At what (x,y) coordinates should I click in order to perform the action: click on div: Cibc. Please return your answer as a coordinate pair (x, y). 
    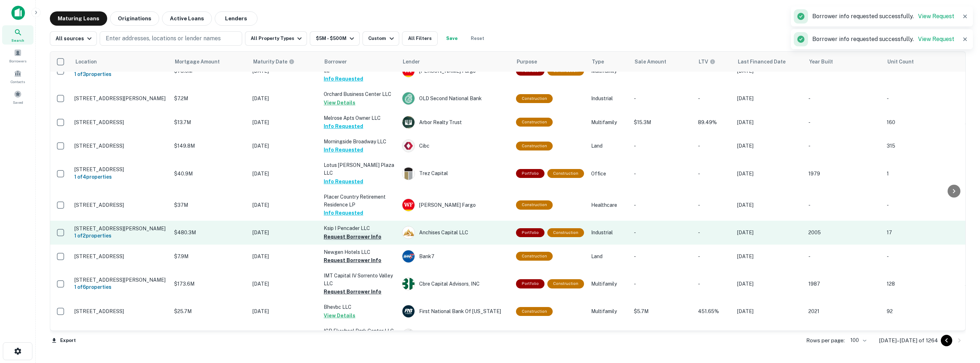
    Looking at the image, I should click on (456, 146).